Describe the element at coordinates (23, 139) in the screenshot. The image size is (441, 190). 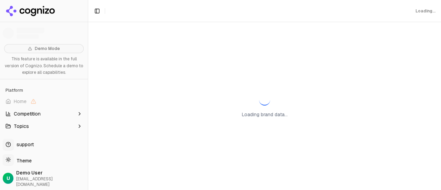
I see `span: Prompts` at that location.